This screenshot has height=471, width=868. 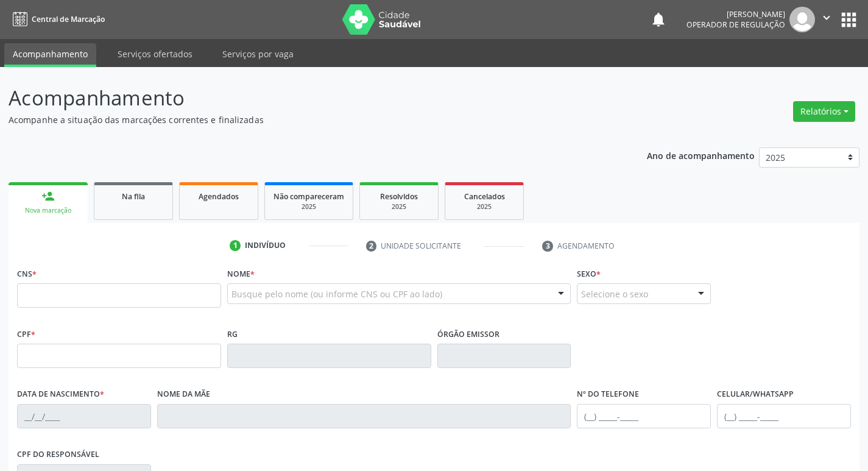 What do you see at coordinates (615, 294) in the screenshot?
I see `span: Selecione o sexo` at bounding box center [615, 294].